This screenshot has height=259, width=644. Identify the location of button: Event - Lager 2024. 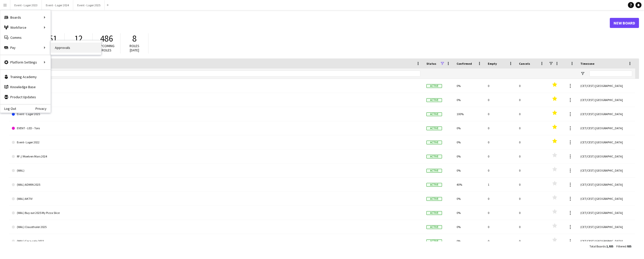
(57, 5).